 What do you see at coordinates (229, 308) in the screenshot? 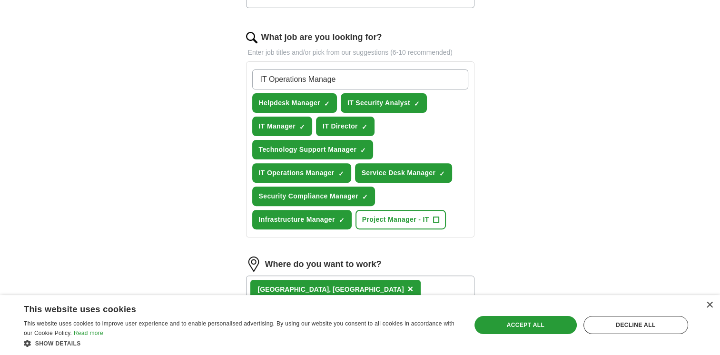
I see `div: This website uses cookies` at bounding box center [229, 308].